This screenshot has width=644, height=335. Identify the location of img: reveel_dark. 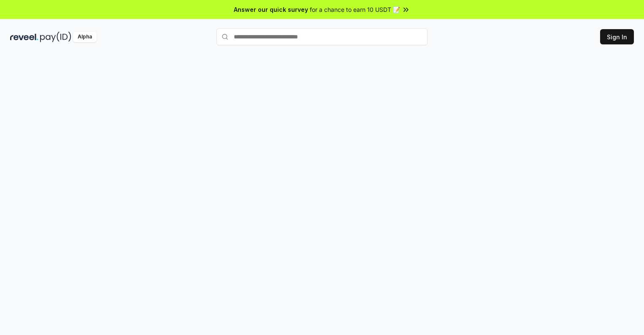
(24, 36).